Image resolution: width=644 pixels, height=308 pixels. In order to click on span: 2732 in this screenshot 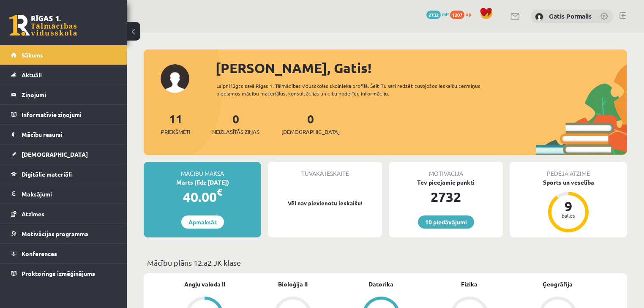, I will do `click(434, 14)`.